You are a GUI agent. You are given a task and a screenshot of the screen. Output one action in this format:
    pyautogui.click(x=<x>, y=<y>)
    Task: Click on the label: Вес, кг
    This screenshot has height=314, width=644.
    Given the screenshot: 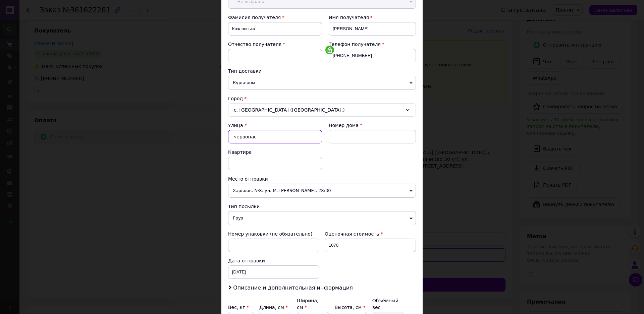 What is the action you would take?
    pyautogui.click(x=238, y=308)
    